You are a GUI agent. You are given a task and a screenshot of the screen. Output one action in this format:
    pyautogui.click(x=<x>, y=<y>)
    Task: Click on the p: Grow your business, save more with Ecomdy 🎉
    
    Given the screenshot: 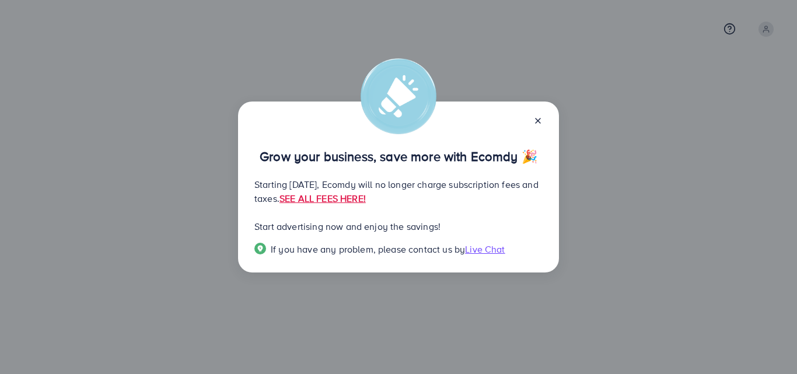 What is the action you would take?
    pyautogui.click(x=399, y=156)
    